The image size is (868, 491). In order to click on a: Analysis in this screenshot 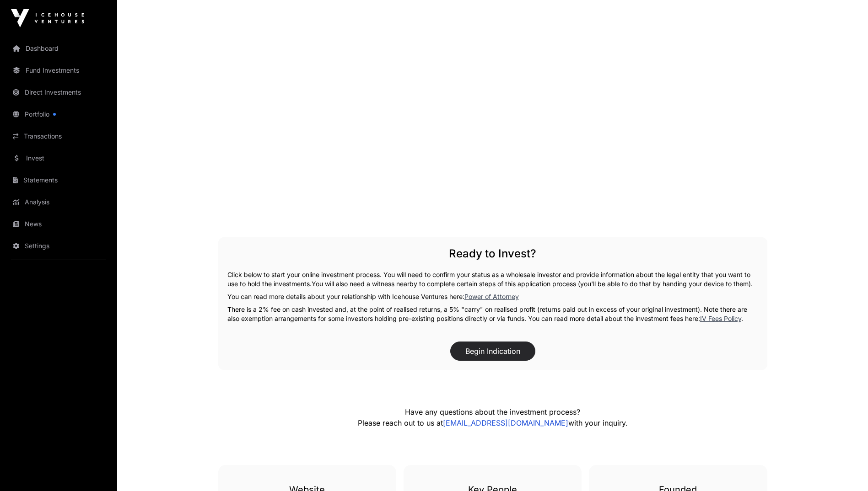, I will do `click(59, 202)`.